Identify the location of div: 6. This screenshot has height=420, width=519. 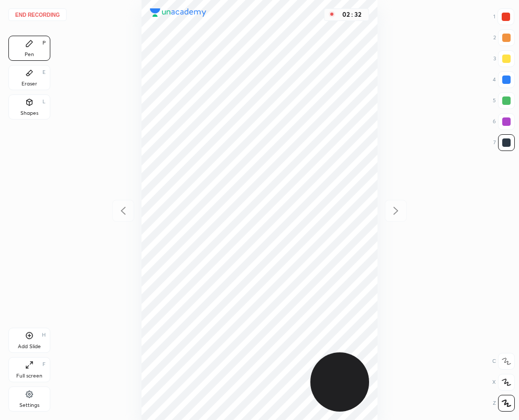
(504, 122).